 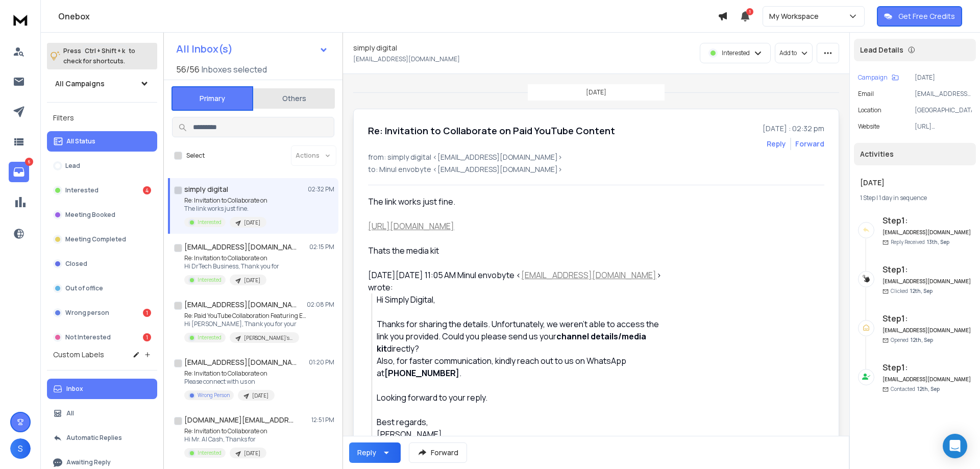 I want to click on span: 1 Step, so click(x=868, y=198).